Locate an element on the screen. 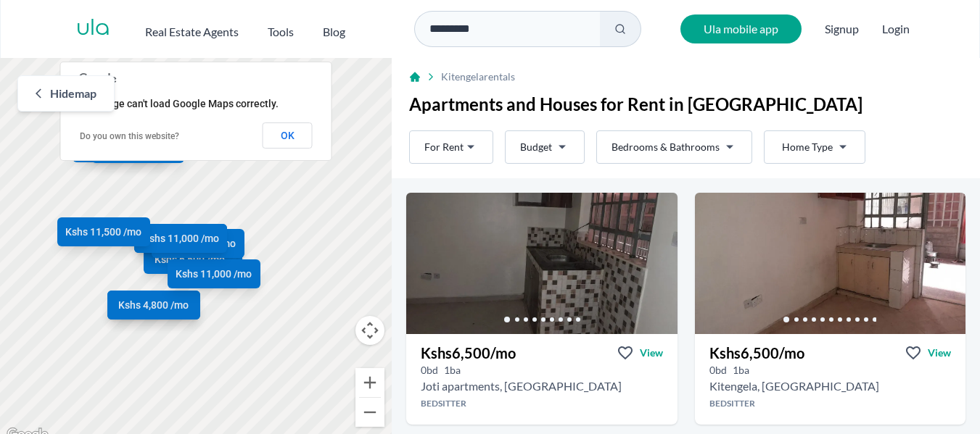 This screenshot has width=980, height=434. span: Bedrooms & Bathrooms is located at coordinates (665, 147).